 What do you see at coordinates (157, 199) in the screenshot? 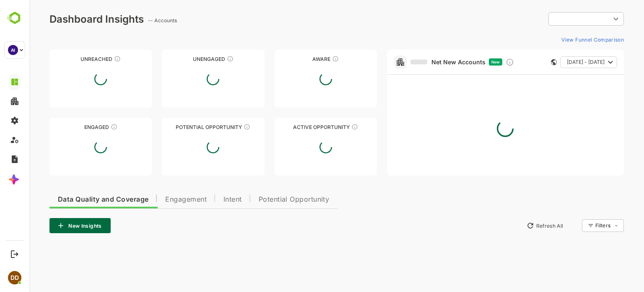
I see `span: Engagement` at bounding box center [157, 199].